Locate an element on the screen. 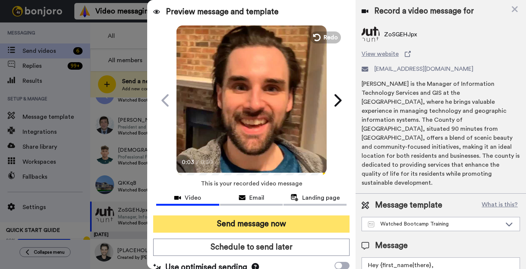 Image resolution: width=526 pixels, height=269 pixels. span: Video is located at coordinates (193, 198).